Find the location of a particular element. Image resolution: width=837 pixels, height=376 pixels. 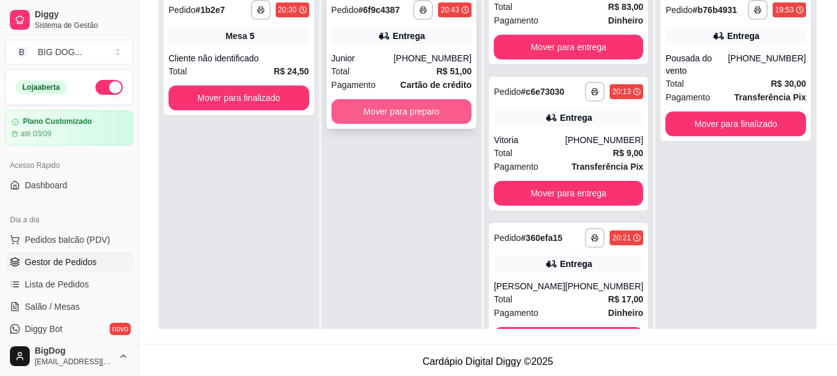

button: Pedidos balcão (PDV) is located at coordinates (69, 240).